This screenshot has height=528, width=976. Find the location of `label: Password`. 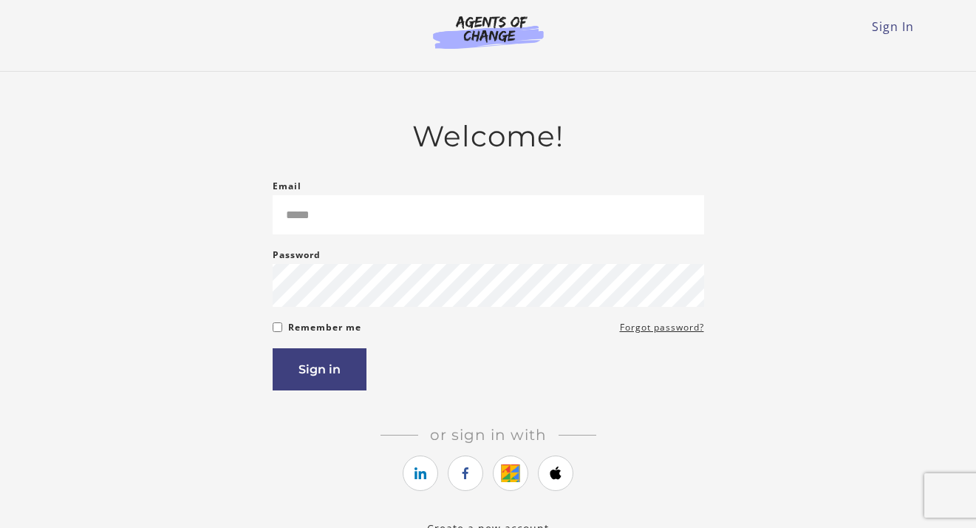

label: Password is located at coordinates (296, 255).